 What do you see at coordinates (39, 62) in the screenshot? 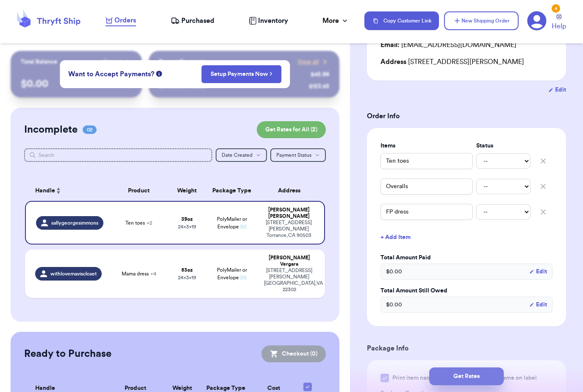
I see `p: Total Balance` at bounding box center [39, 62].